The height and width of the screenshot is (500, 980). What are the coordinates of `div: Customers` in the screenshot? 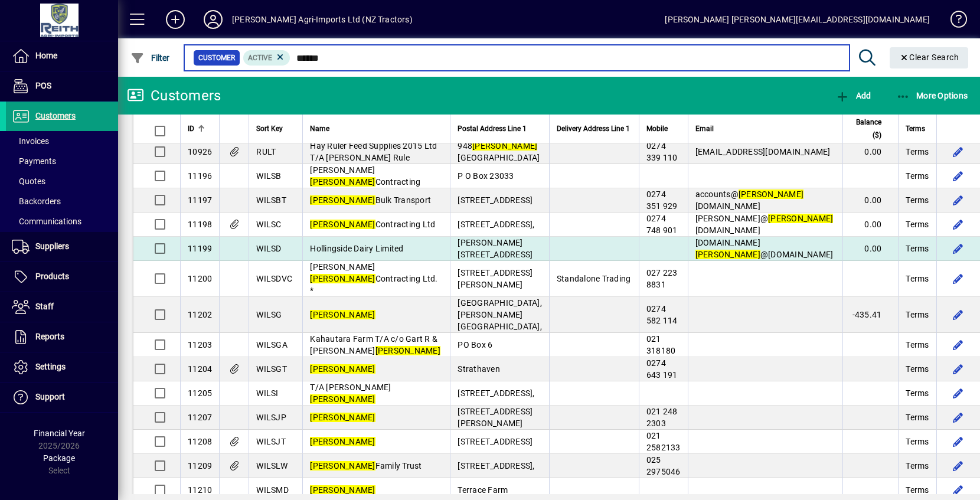 It's located at (173, 96).